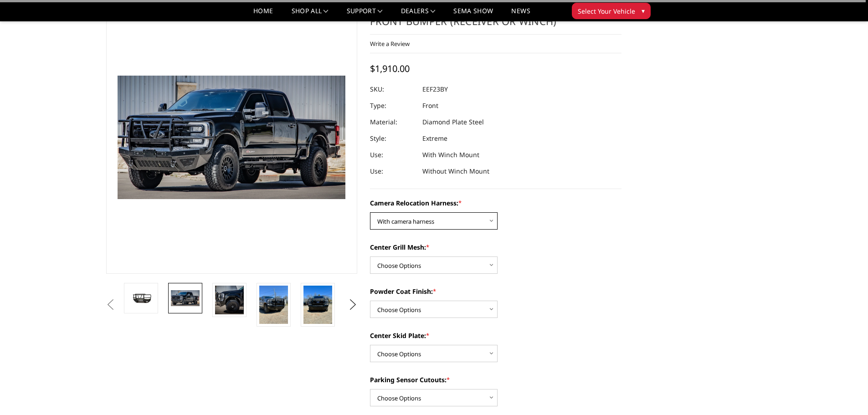 Image resolution: width=868 pixels, height=415 pixels. What do you see at coordinates (393, 106) in the screenshot?
I see `dt: Type:` at bounding box center [393, 106].